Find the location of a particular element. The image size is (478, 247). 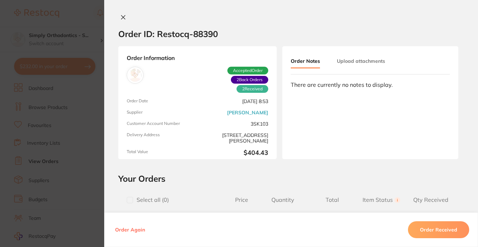

div: There are currently no notes to display. is located at coordinates (370, 85).